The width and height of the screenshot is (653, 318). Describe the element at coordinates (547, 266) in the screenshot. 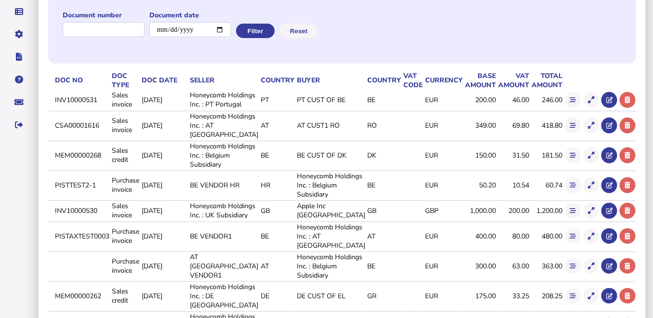

I see `td: 363.00` at that location.